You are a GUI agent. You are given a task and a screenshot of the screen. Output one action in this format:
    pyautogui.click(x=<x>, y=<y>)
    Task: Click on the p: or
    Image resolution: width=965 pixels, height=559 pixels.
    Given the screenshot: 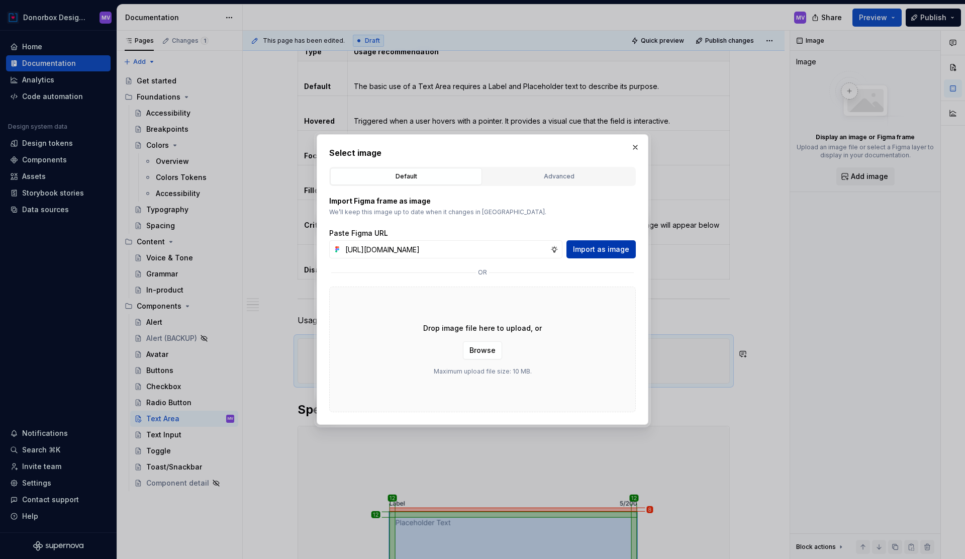 What is the action you would take?
    pyautogui.click(x=482, y=272)
    